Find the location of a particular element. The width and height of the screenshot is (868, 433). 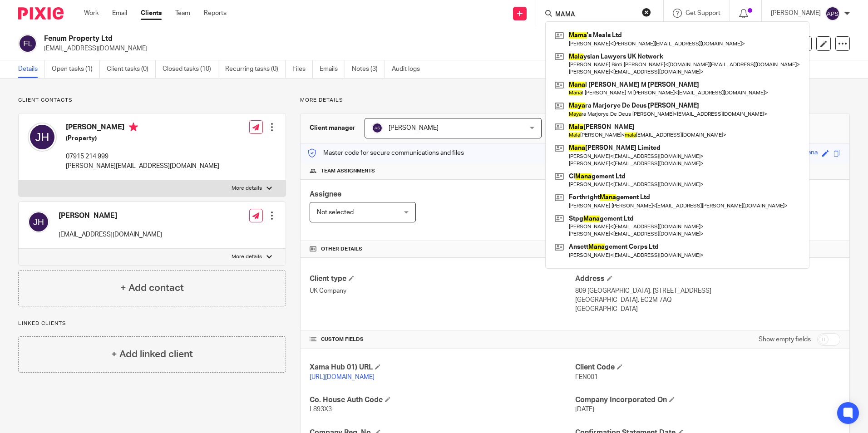

h4: CUSTOM FIELDS is located at coordinates (443, 339).